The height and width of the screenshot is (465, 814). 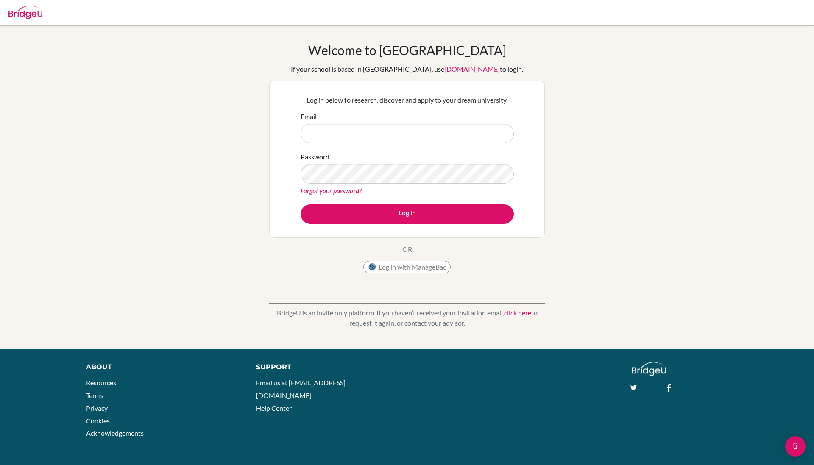 What do you see at coordinates (115, 433) in the screenshot?
I see `a: Acknowledgements` at bounding box center [115, 433].